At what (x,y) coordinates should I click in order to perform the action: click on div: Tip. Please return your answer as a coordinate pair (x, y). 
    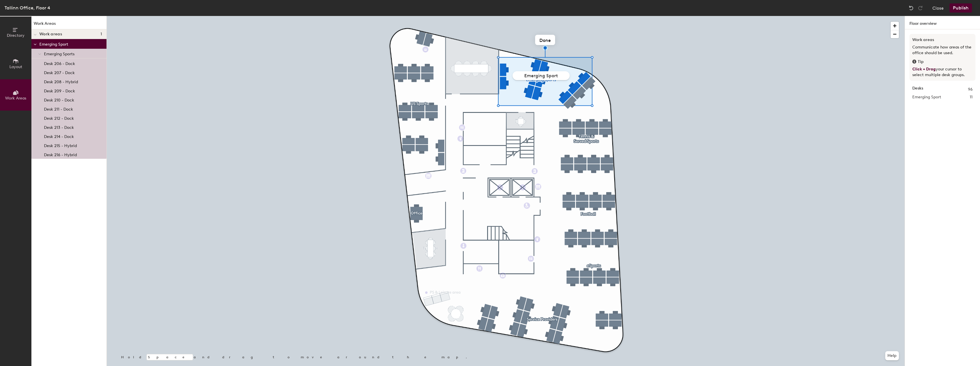
    Looking at the image, I should click on (942, 62).